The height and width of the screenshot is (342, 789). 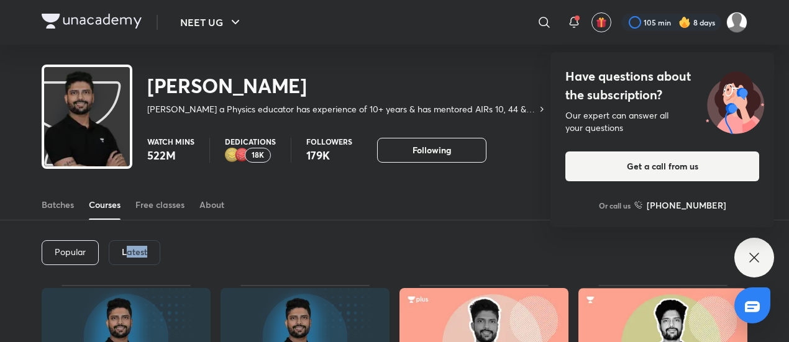 I want to click on div: Free classes, so click(x=160, y=205).